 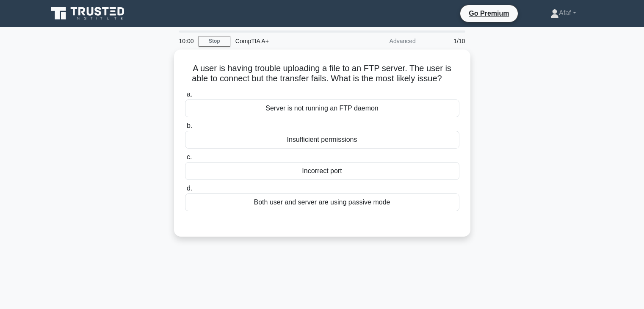 What do you see at coordinates (322, 109) in the screenshot?
I see `div: Server is not running an FTP daemon` at bounding box center [322, 109].